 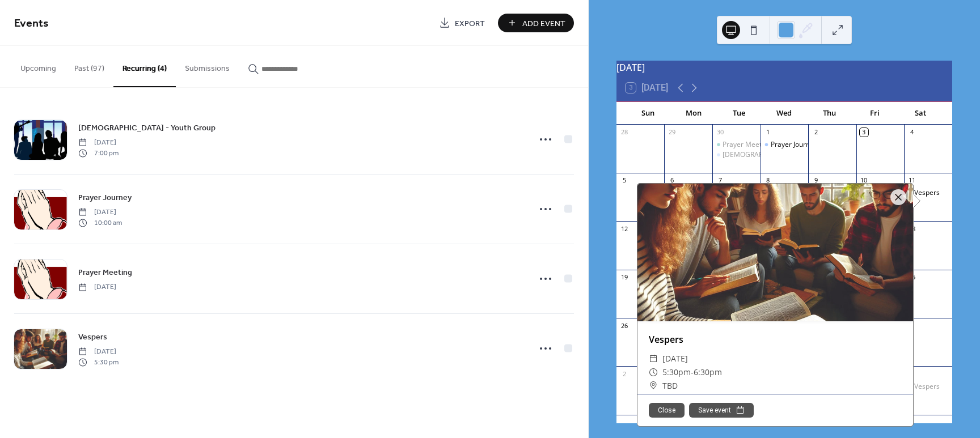 I want to click on div: 7, so click(x=720, y=180).